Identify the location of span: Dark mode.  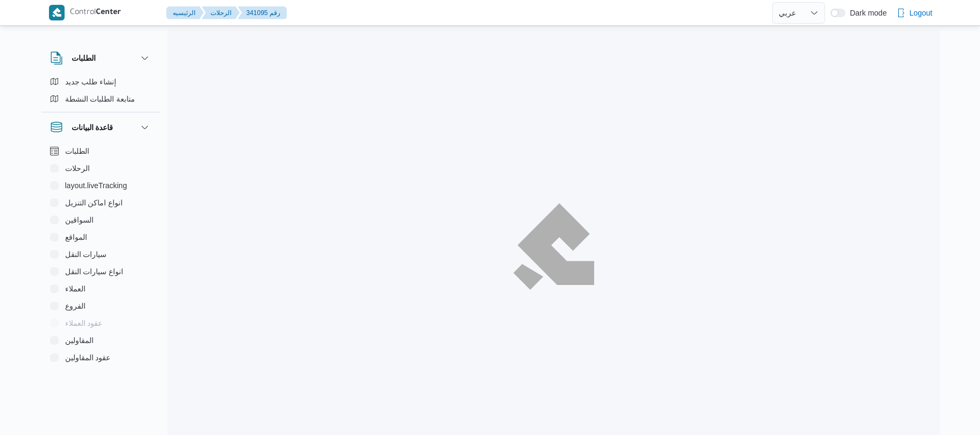
(866, 12).